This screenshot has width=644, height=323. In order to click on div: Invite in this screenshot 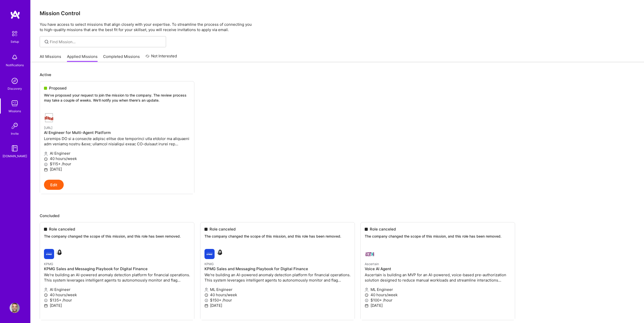, I will do `click(14, 133)`.